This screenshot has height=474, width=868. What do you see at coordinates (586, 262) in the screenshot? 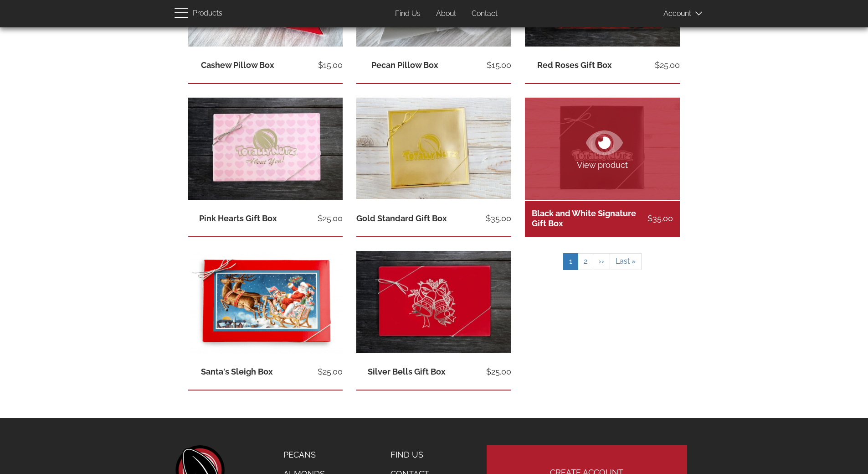
I see `a: 2` at bounding box center [586, 262].